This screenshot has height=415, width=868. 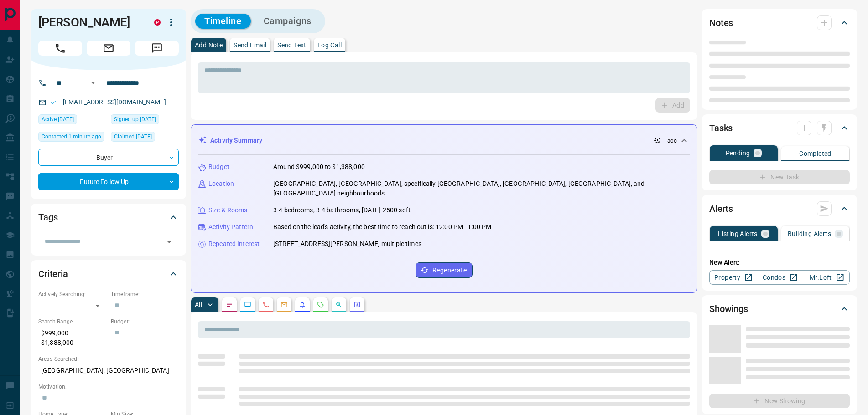 What do you see at coordinates (321, 305) in the screenshot?
I see `svg: Requests` at bounding box center [321, 305].